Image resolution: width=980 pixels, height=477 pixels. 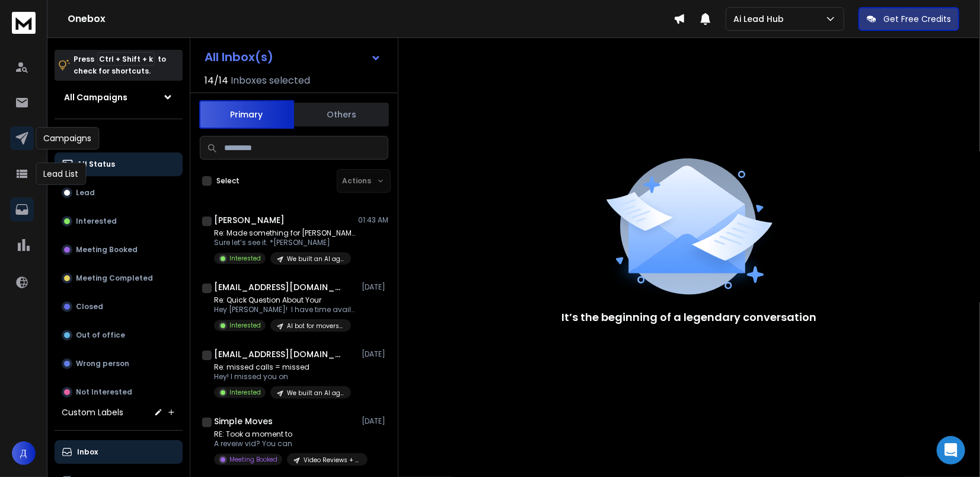 What do you see at coordinates (217, 80) in the screenshot?
I see `span: 14 / 14` at bounding box center [217, 80].